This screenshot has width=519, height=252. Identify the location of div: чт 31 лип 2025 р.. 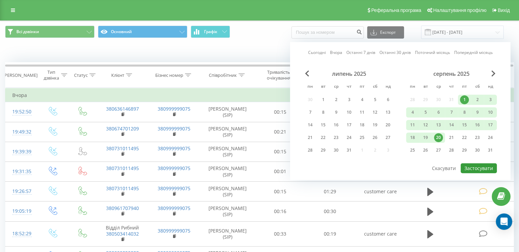
(349, 150).